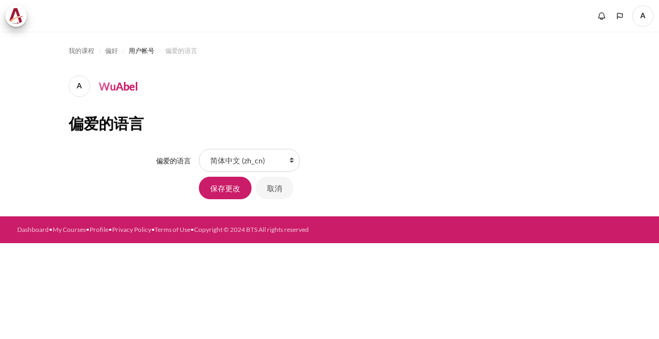 This screenshot has width=659, height=339. What do you see at coordinates (274, 188) in the screenshot?
I see `input: 取消` at bounding box center [274, 188].